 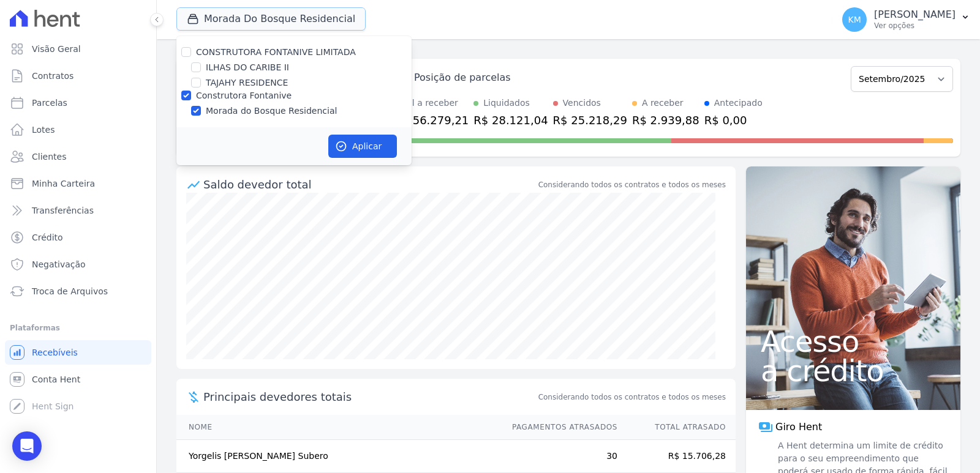 I want to click on a: Parcelas, so click(x=78, y=103).